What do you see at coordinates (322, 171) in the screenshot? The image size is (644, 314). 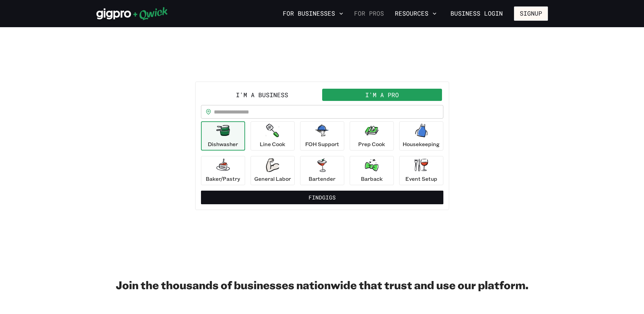 I see `button: Bartender` at bounding box center [322, 171].